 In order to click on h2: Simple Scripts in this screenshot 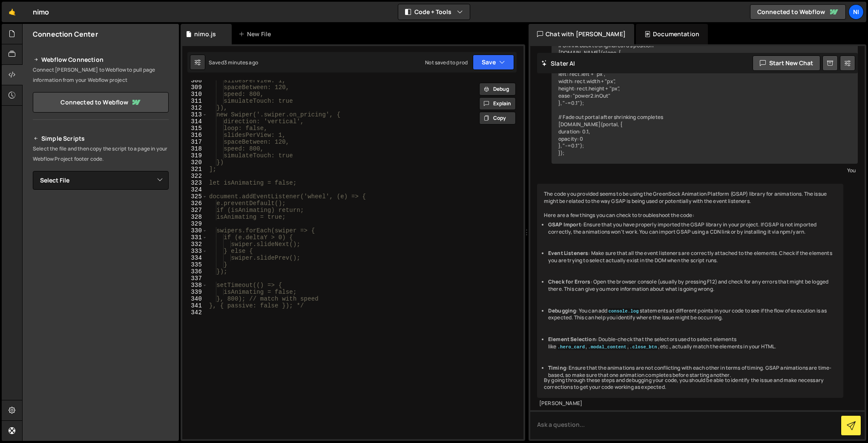, I will do `click(100, 138)`.